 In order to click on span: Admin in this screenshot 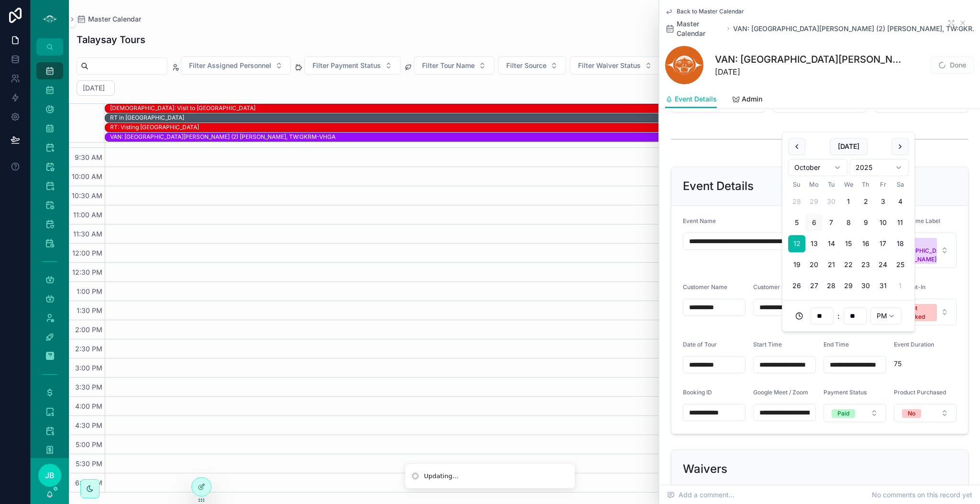, I will do `click(752, 99)`.